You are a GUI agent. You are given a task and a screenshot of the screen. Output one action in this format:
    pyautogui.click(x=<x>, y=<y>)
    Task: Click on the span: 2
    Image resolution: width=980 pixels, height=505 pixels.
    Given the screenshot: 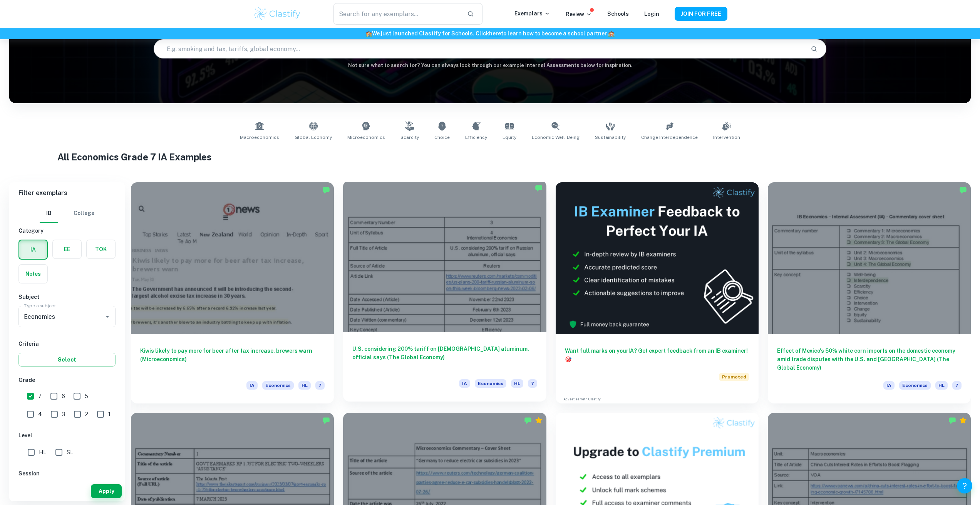 What is the action you would take?
    pyautogui.click(x=86, y=415)
    